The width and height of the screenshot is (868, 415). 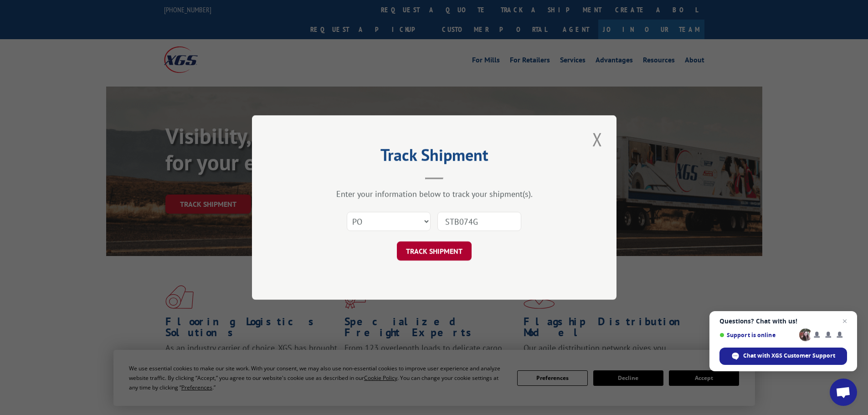 I want to click on span: Questions? Chat with us!, so click(x=783, y=321).